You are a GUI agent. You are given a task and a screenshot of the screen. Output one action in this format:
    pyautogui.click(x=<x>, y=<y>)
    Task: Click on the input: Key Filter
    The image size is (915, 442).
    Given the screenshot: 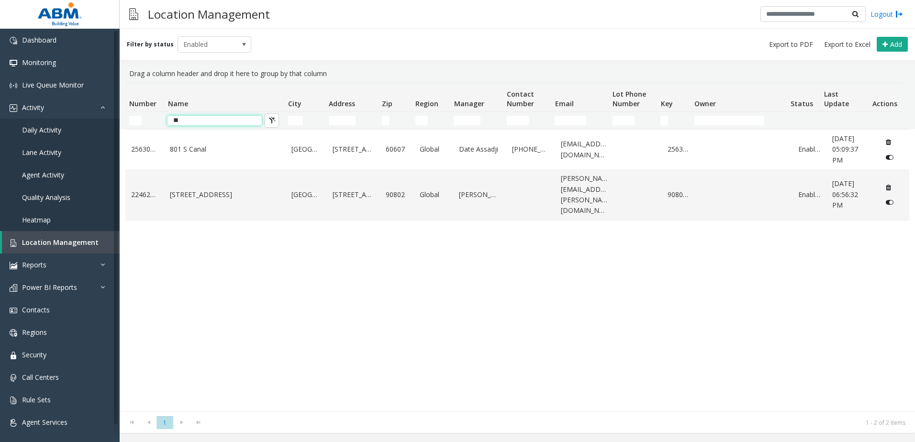 What is the action you would take?
    pyautogui.click(x=665, y=121)
    